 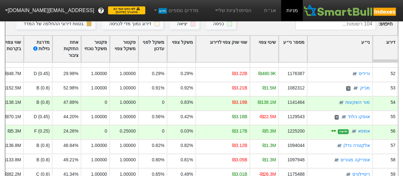 What do you see at coordinates (182, 24) in the screenshot?
I see `div: יציאה` at bounding box center [182, 24].